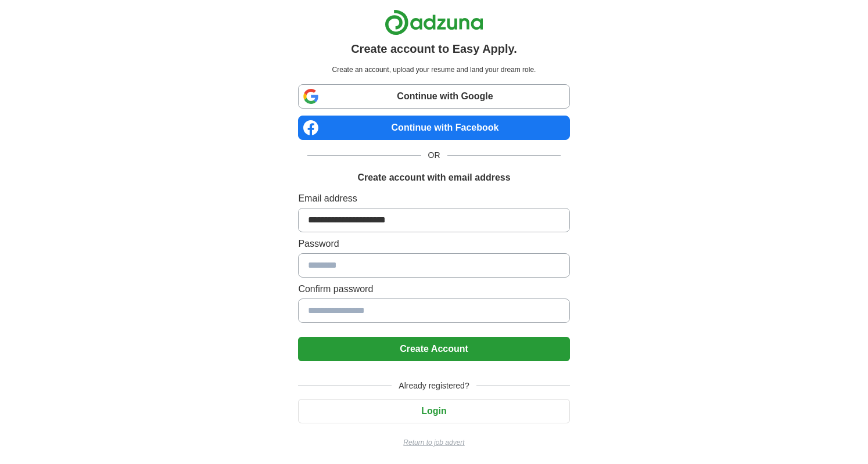 This screenshot has width=868, height=464. What do you see at coordinates (433, 442) in the screenshot?
I see `p: Return to job advert` at bounding box center [433, 442].